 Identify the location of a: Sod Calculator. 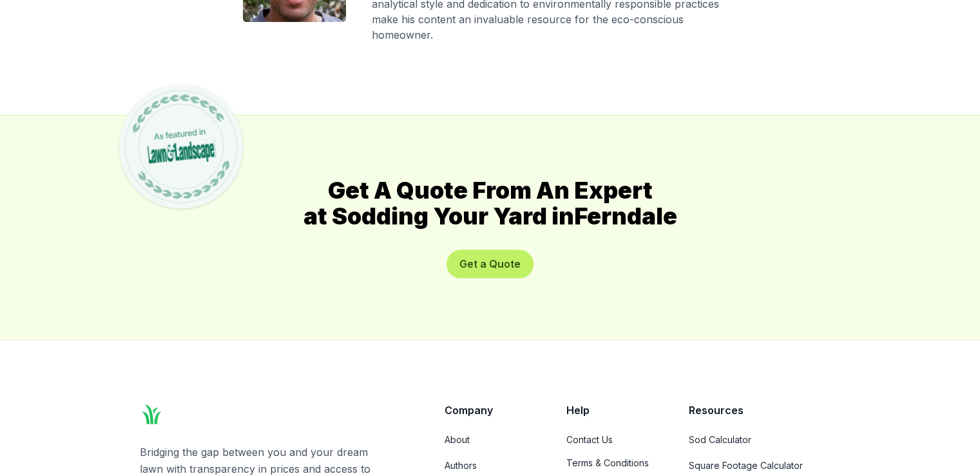
(765, 440).